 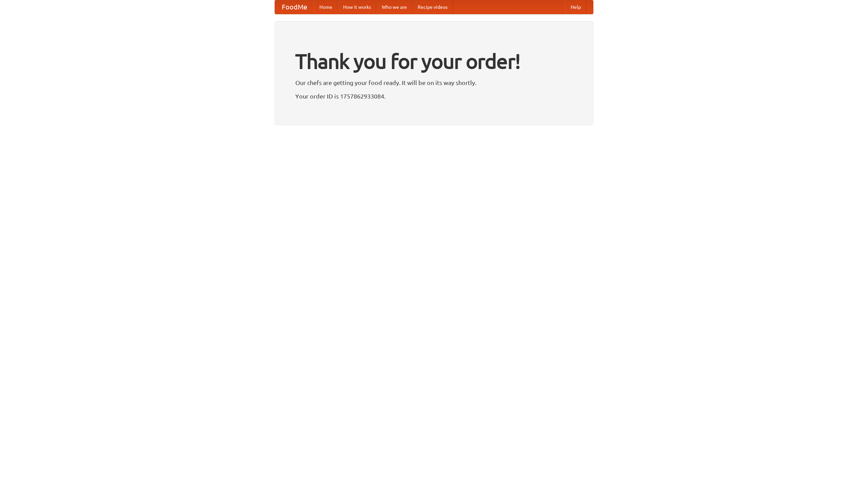 I want to click on a: Home, so click(x=326, y=7).